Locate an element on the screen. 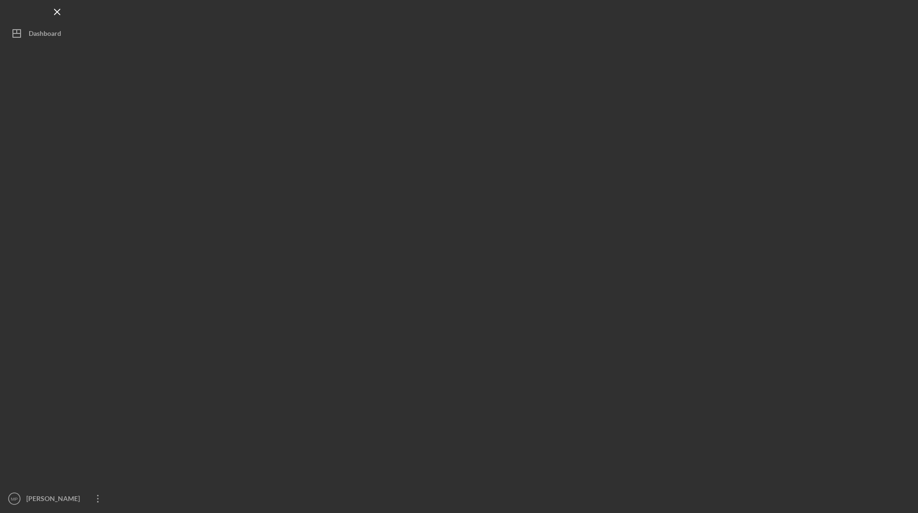 The width and height of the screenshot is (918, 513). text: MP is located at coordinates (14, 499).